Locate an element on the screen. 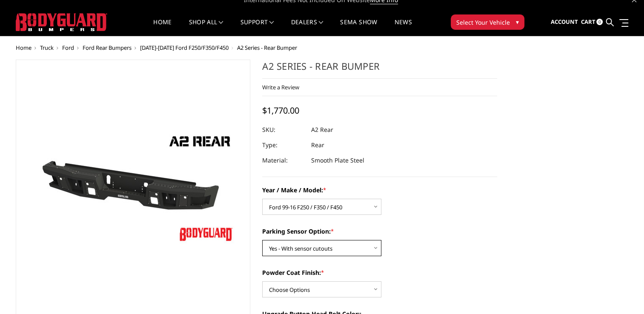  button: Select Your Vehicle is located at coordinates (488, 22).